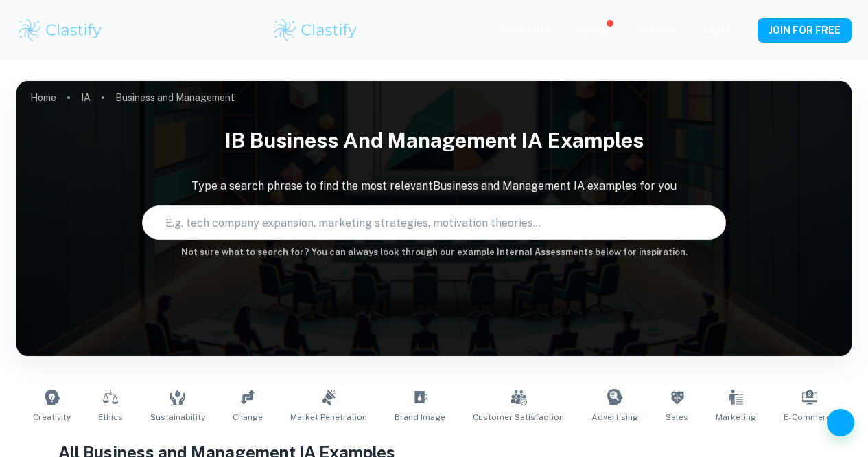 The image size is (868, 457). I want to click on a: Home, so click(43, 98).